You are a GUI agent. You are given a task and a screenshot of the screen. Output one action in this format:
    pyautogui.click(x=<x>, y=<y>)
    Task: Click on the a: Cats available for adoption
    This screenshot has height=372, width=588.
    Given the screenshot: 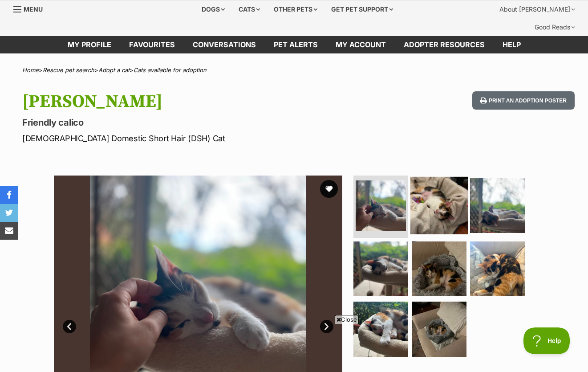 What is the action you would take?
    pyautogui.click(x=170, y=70)
    